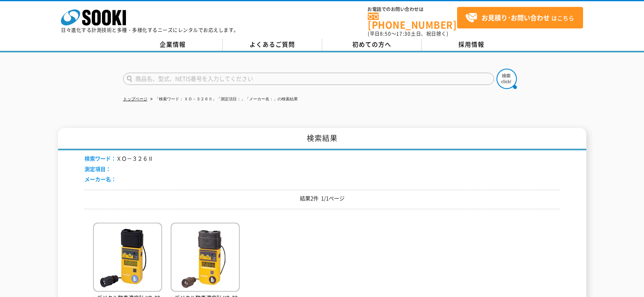  What do you see at coordinates (322, 139) in the screenshot?
I see `h1: 検索結果` at bounding box center [322, 139].